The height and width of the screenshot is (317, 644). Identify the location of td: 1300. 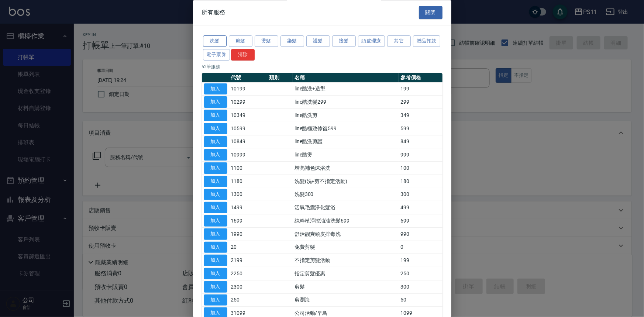
(248, 195).